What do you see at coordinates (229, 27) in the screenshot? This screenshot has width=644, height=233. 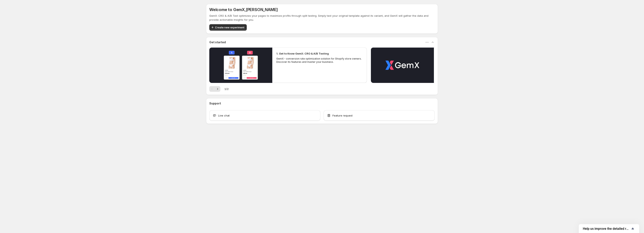 I see `span: Create new experiment` at bounding box center [229, 27].